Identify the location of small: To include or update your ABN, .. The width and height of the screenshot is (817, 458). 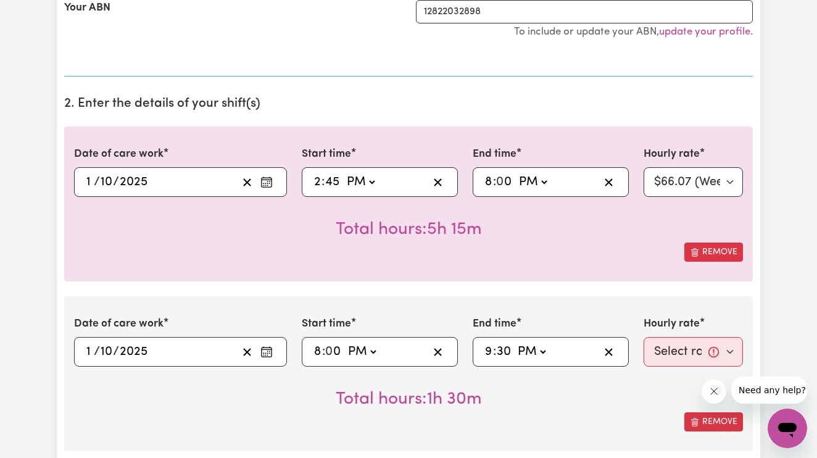
(633, 31).